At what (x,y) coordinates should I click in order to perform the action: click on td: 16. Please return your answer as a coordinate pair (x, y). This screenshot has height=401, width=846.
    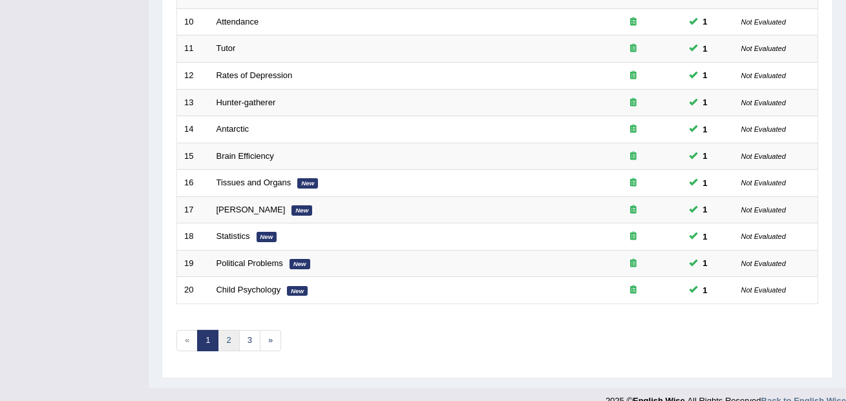
    Looking at the image, I should click on (193, 184).